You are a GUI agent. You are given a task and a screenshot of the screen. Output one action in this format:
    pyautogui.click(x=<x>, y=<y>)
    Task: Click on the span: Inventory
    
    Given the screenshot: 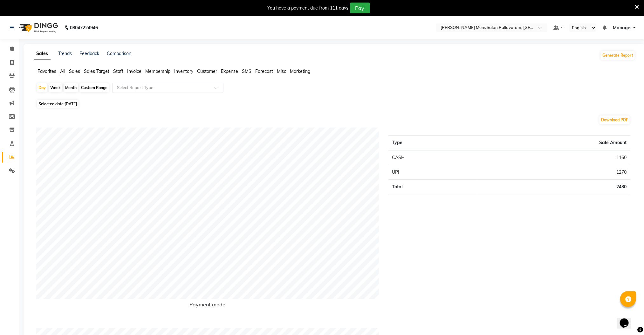 What is the action you would take?
    pyautogui.click(x=183, y=72)
    